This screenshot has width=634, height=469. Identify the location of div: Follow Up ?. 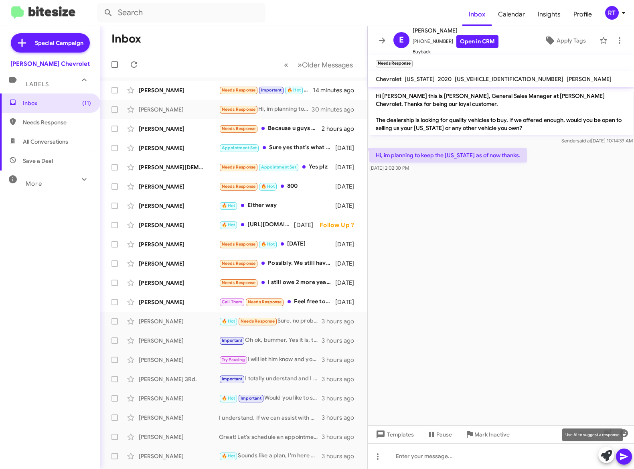
(340, 225).